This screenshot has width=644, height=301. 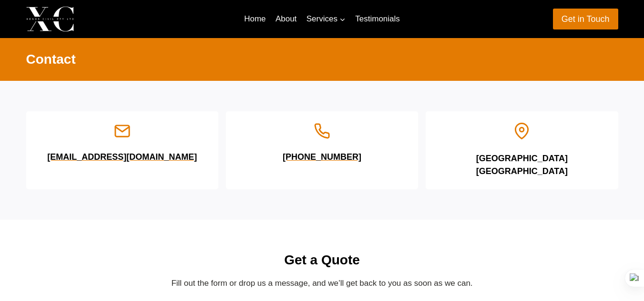 What do you see at coordinates (88, 19) in the screenshot?
I see `a: Xenos Civil` at bounding box center [88, 19].